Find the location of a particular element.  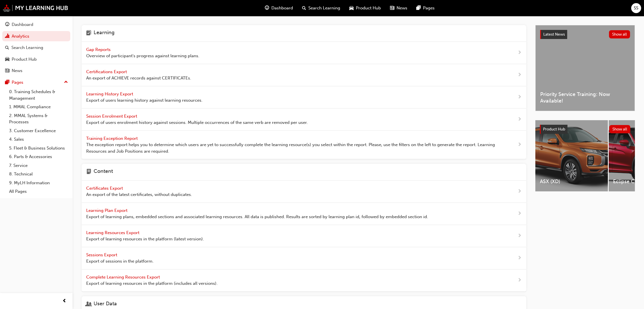

a: All Pages is located at coordinates (39, 191).